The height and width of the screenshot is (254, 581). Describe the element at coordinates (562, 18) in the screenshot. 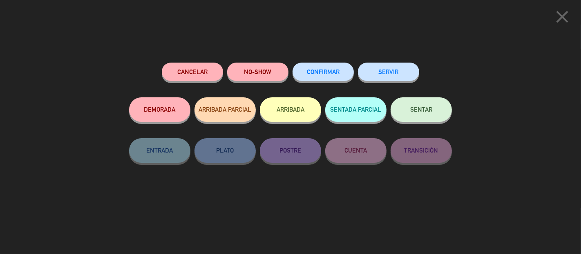

I see `button: close` at that location.